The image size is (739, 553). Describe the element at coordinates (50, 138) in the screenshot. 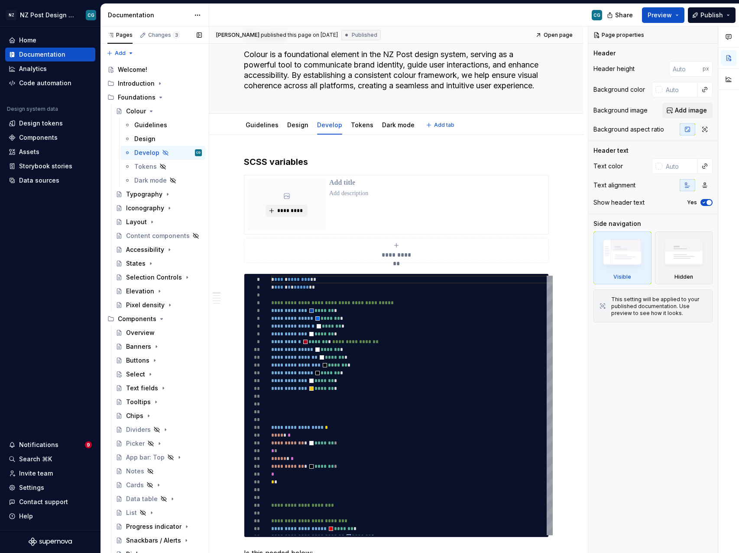

I see `a: Components` at that location.